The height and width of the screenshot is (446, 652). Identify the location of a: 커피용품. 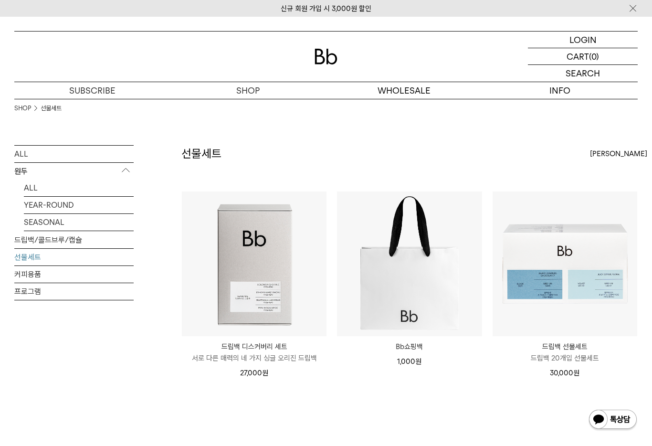
(74, 274).